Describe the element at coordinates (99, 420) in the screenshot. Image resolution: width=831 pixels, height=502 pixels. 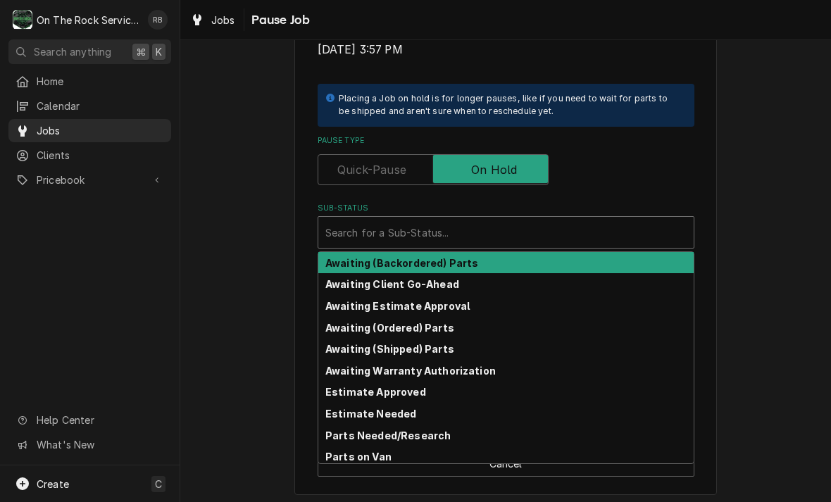
I see `span: Help Center` at that location.